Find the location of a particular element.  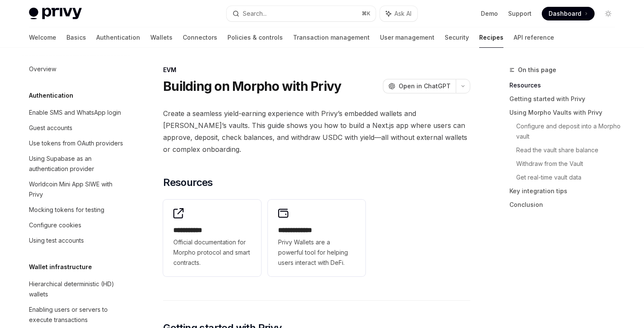

a: Enabling users or servers to execute transactions is located at coordinates (76, 315).